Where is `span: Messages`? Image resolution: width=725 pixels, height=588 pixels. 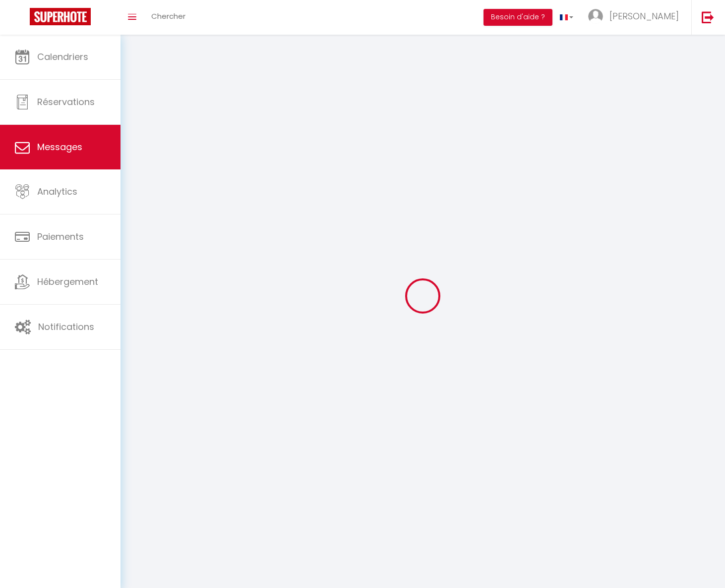 span: Messages is located at coordinates (60, 147).